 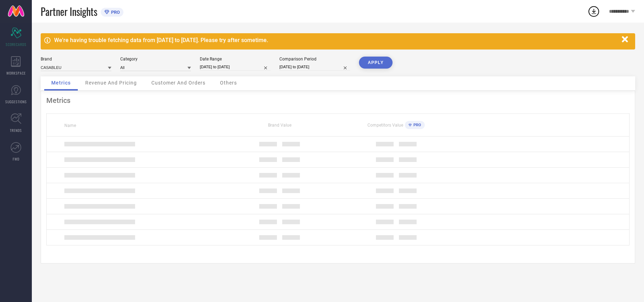 I want to click on span: FWD, so click(x=16, y=158).